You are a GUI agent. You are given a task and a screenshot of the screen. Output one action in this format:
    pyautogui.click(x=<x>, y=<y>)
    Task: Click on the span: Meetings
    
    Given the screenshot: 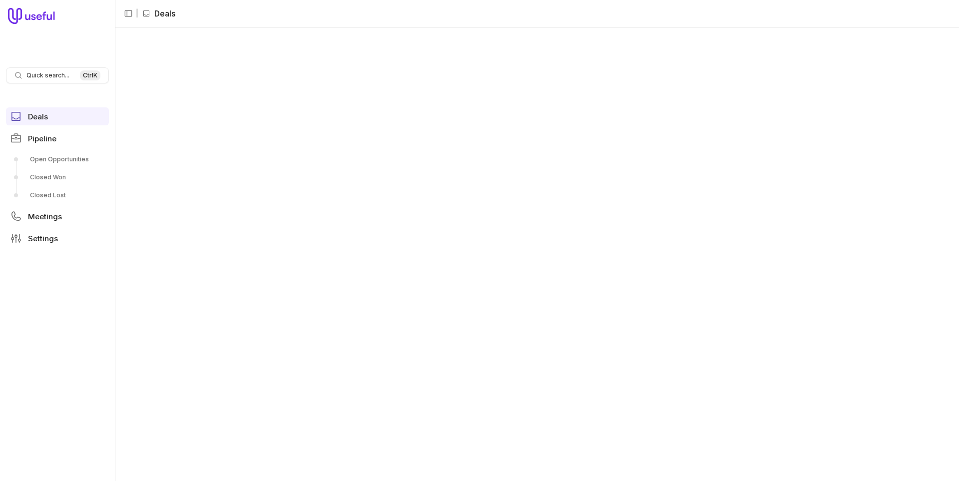 What is the action you would take?
    pyautogui.click(x=45, y=216)
    